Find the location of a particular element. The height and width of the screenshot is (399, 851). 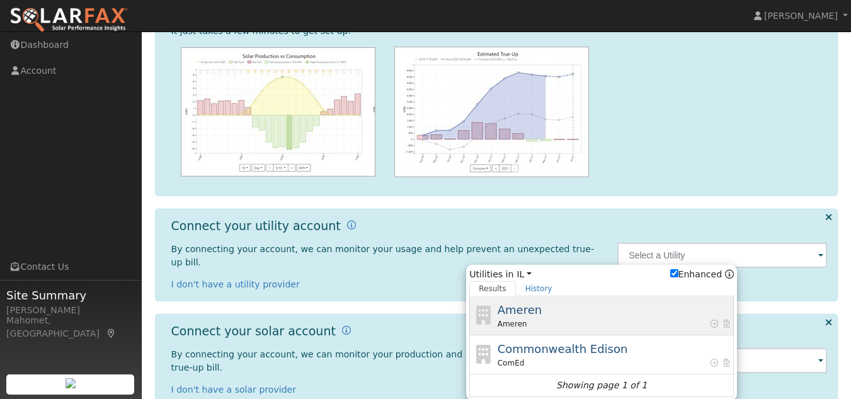

img: retrieve is located at coordinates (71, 383).